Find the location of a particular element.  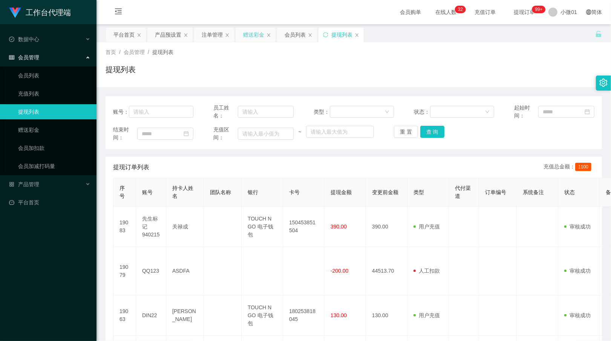

a: 图标： 仪表板平台首页 is located at coordinates (50, 202).